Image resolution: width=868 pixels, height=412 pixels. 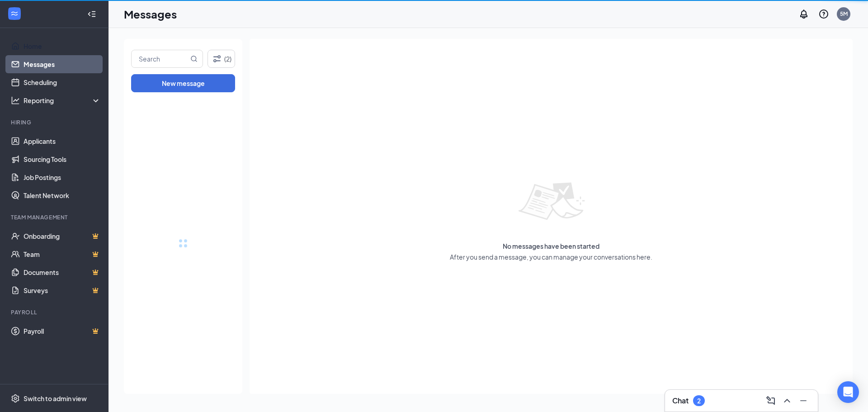 I want to click on svg: ComposeMessage, so click(x=771, y=401).